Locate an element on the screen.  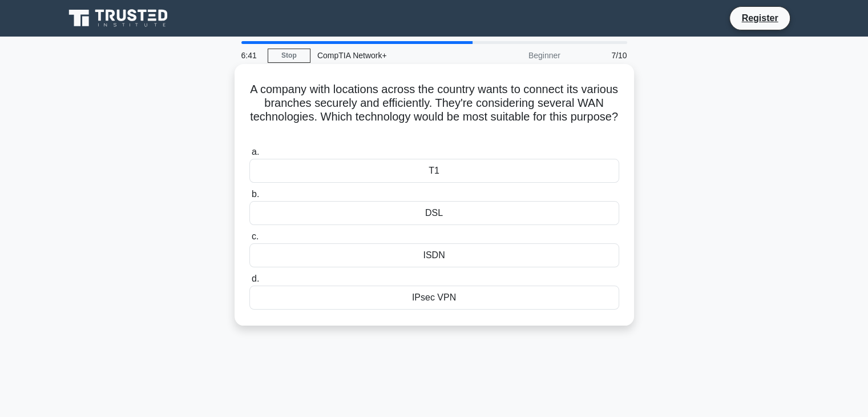
div: CompTIA Network+ is located at coordinates (389, 55).